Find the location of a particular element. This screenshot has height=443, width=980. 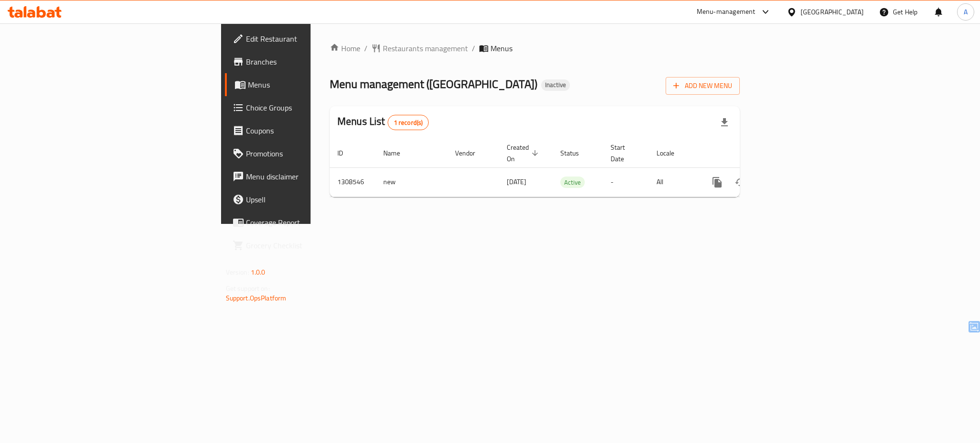

span: Menu disclaimer is located at coordinates (312, 176).